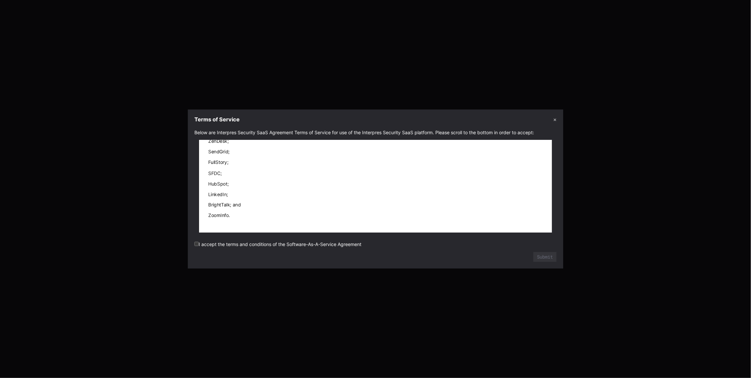 The width and height of the screenshot is (751, 378). What do you see at coordinates (376, 152) in the screenshot?
I see `li: SendGrid;` at bounding box center [376, 152].